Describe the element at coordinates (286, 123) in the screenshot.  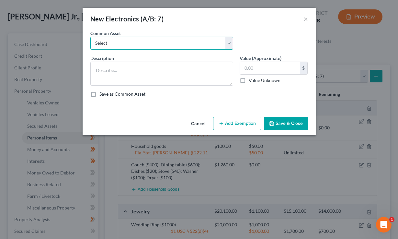
I see `button: Save & Close` at that location.